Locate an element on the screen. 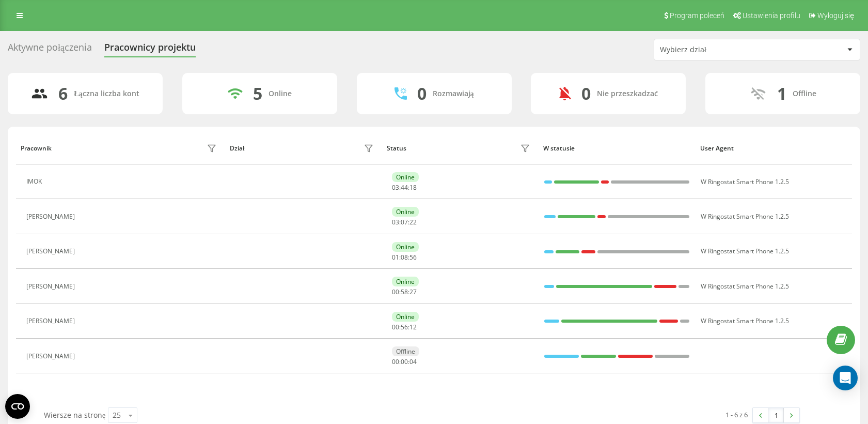 The image size is (868, 424). span: 44 is located at coordinates (405, 187).